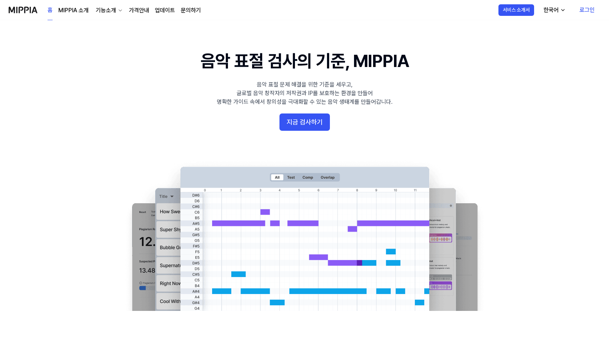  What do you see at coordinates (305, 93) in the screenshot?
I see `div: 음악 표절 문제 해결을 위한 기준을 세우고, 글로벌 음악 창작자의 저작권과 IP를 보호하는 환경을 만들어 명확한 가이드 속에서 창의성을 극대화할 수 있는 음악 생태계를 만들어...` at bounding box center [305, 93].